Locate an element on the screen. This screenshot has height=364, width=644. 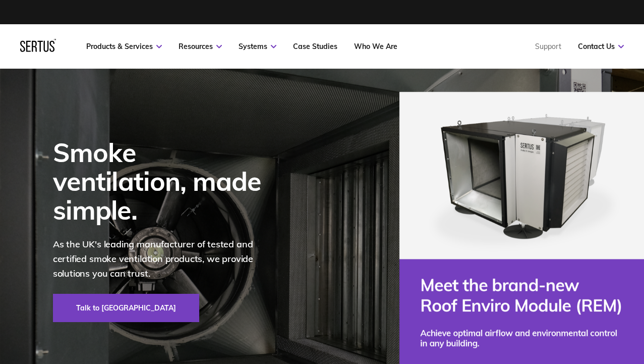
a: Products & Services is located at coordinates (124, 47).